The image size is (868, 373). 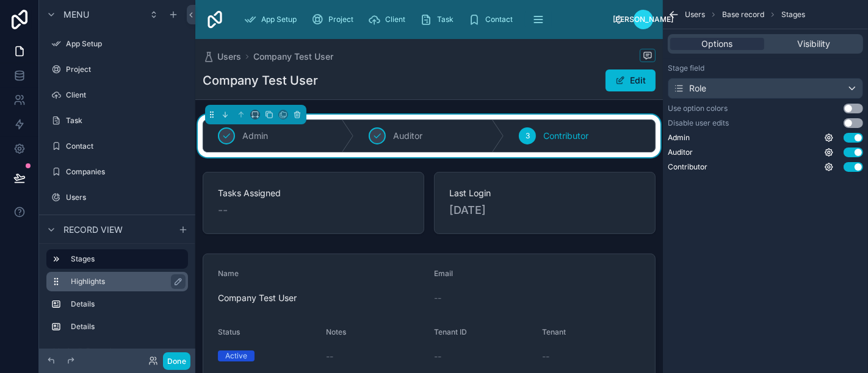 I want to click on span: App Setup, so click(x=279, y=20).